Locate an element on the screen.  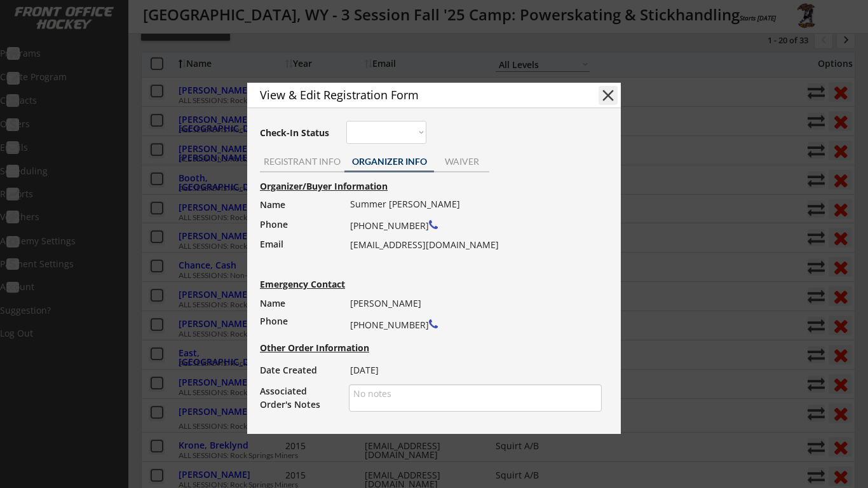
div: View & Edit Registration Form is located at coordinates (418, 95).